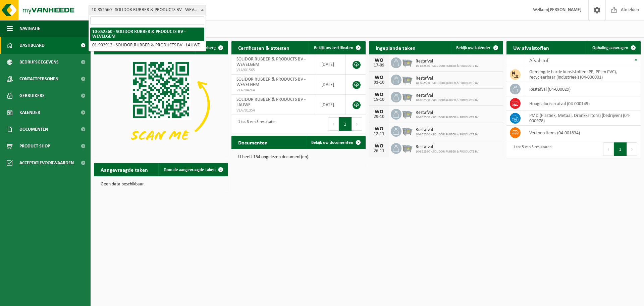 The height and width of the screenshot is (306, 644). Describe the element at coordinates (379, 65) in the screenshot. I see `div: 17-09` at that location.